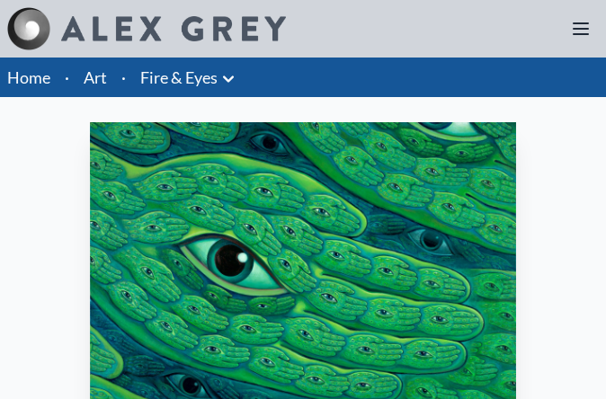 This screenshot has height=399, width=606. Describe the element at coordinates (179, 77) in the screenshot. I see `a: Fire & Eyes` at that location.